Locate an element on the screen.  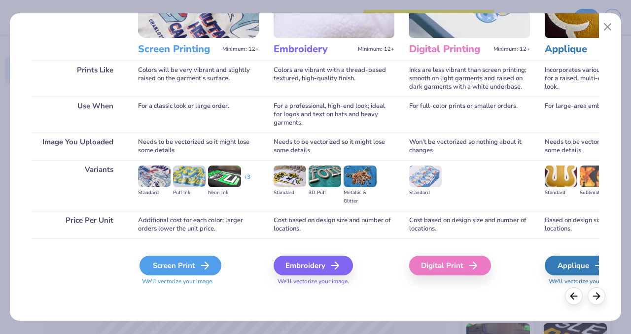
img: Puff Ink is located at coordinates (189, 177).